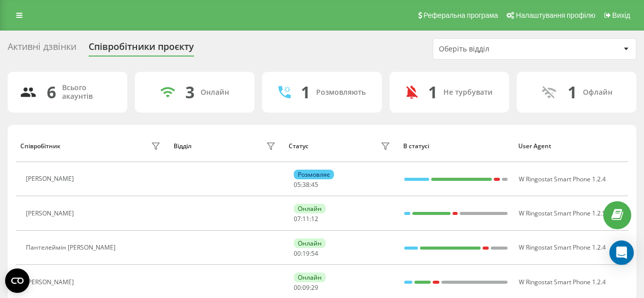 This screenshot has height=298, width=644. What do you see at coordinates (597, 92) in the screenshot?
I see `div: Офлайн` at bounding box center [597, 92].